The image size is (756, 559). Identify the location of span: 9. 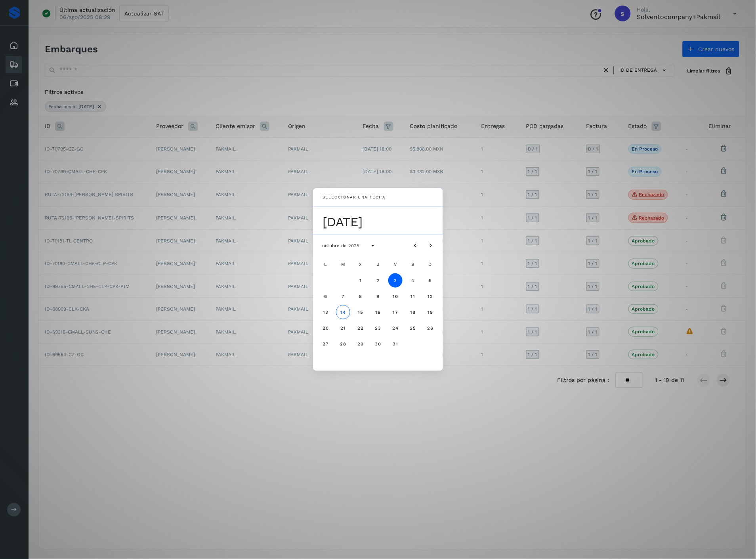
(378, 296).